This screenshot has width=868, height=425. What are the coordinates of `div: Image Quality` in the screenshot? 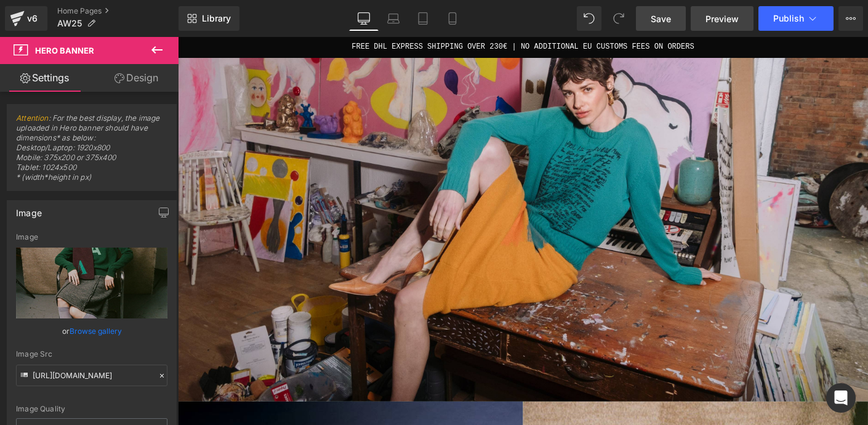 It's located at (92, 409).